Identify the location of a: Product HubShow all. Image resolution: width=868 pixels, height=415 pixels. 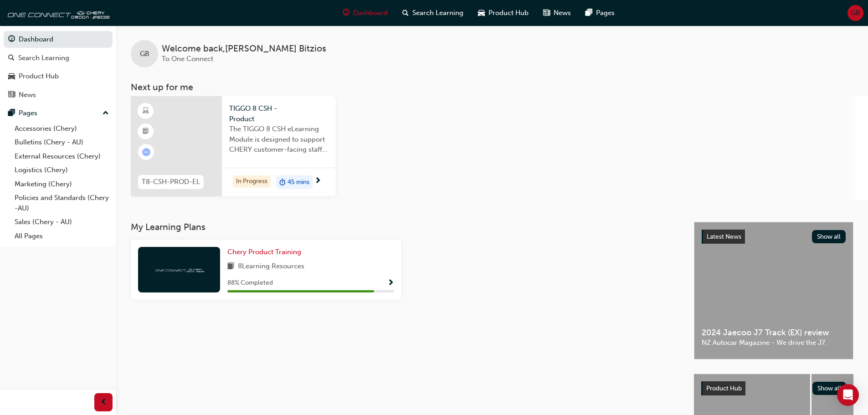
(773, 388).